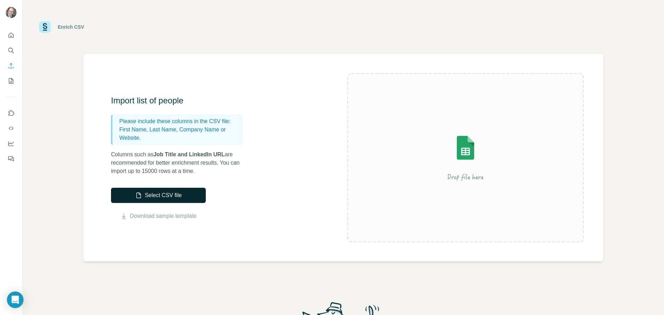  Describe the element at coordinates (11, 51) in the screenshot. I see `button: Search` at that location.